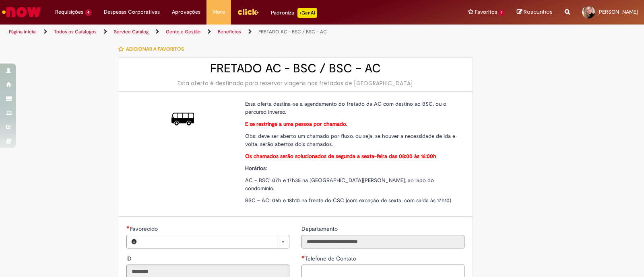  What do you see at coordinates (331, 259) in the screenshot?
I see `span: Telefone de Contato` at bounding box center [331, 259].